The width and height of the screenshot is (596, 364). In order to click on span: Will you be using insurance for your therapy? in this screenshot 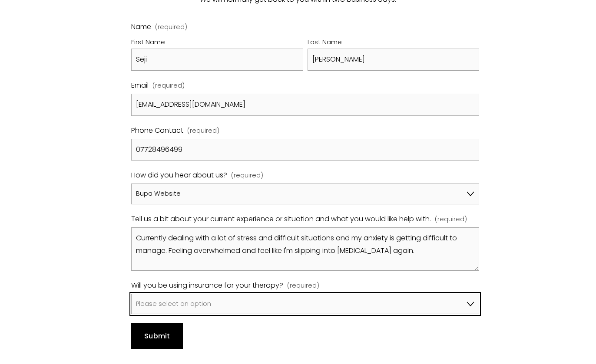, I will do `click(207, 286)`.